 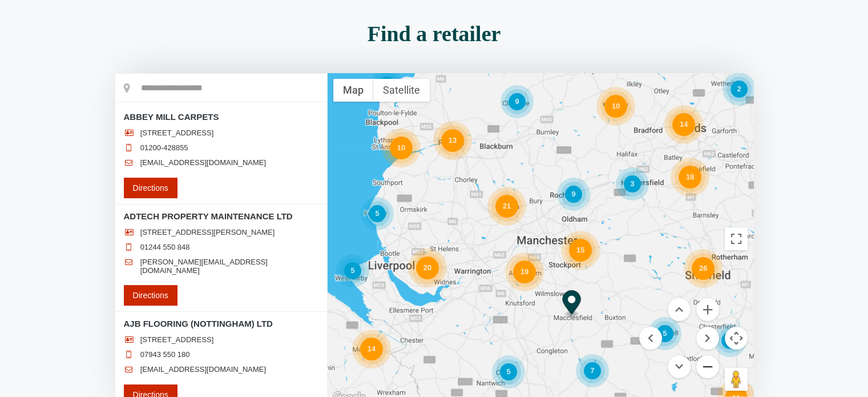 What do you see at coordinates (651, 338) in the screenshot?
I see `button: Move left` at bounding box center [651, 338].